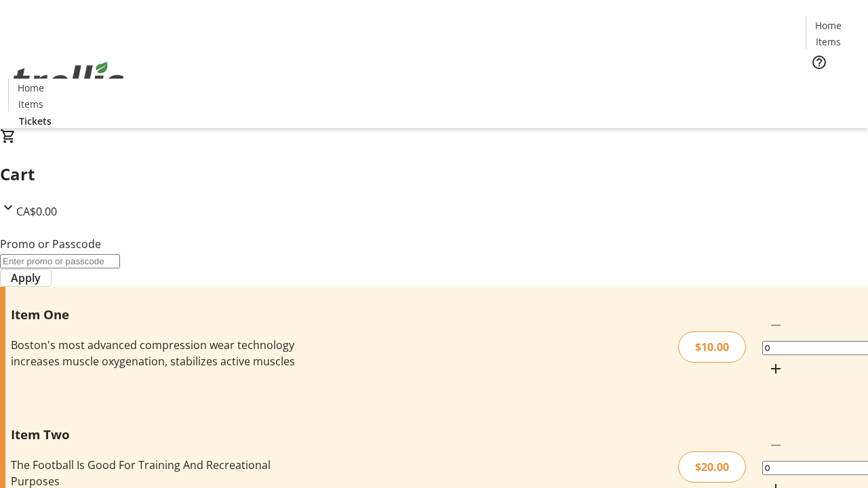 The height and width of the screenshot is (488, 868). What do you see at coordinates (69, 81) in the screenshot?
I see `img: Orient E2E Organization oLZarfd70T's Logo` at bounding box center [69, 81].